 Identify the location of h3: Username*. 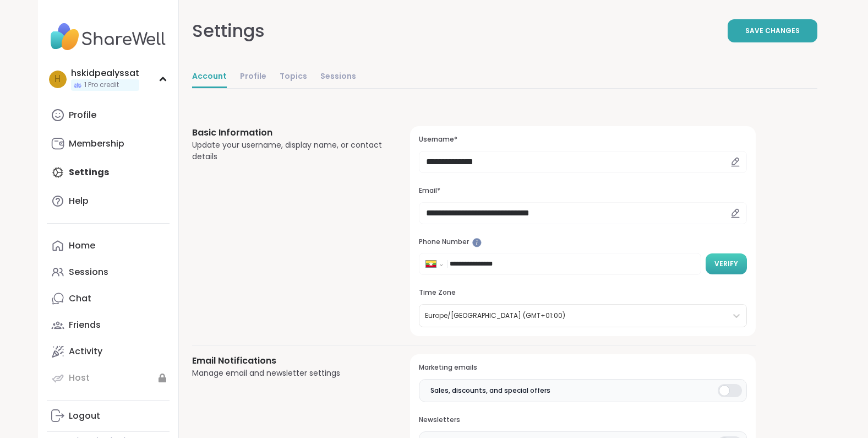
(582, 140).